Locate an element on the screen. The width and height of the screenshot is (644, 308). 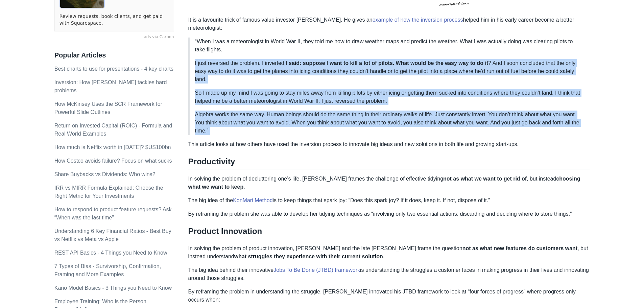
p: So I made up my mind I was going to stay miles away from killing pilots by either icing or gettin... is located at coordinates (390, 97).